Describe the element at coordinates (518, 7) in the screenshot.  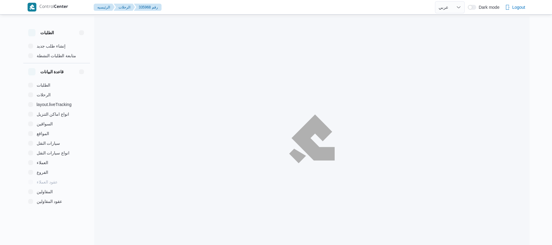
I see `span: Logout` at that location.